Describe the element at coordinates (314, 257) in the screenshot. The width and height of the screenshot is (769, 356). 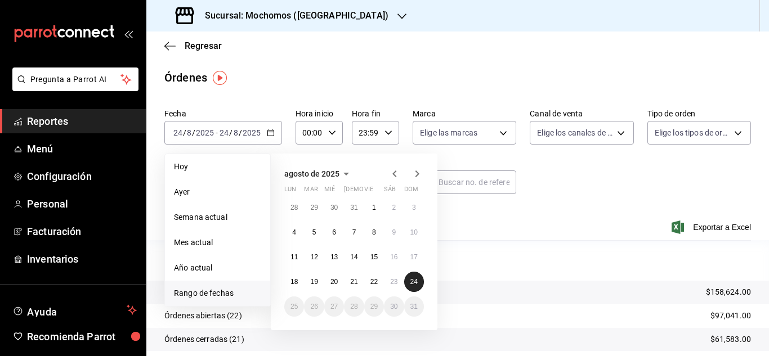
I see `button: 12 de agosto de 2025` at that location.